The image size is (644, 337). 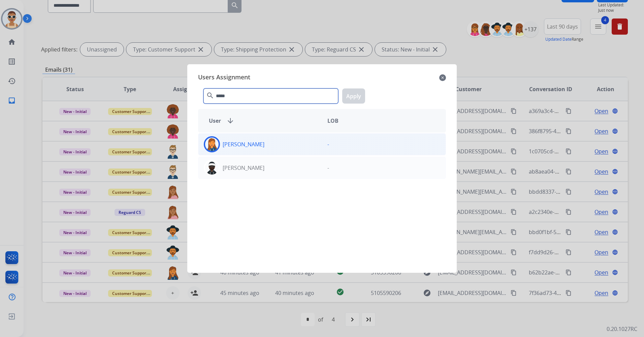 I want to click on mat-icon: search, so click(x=210, y=96).